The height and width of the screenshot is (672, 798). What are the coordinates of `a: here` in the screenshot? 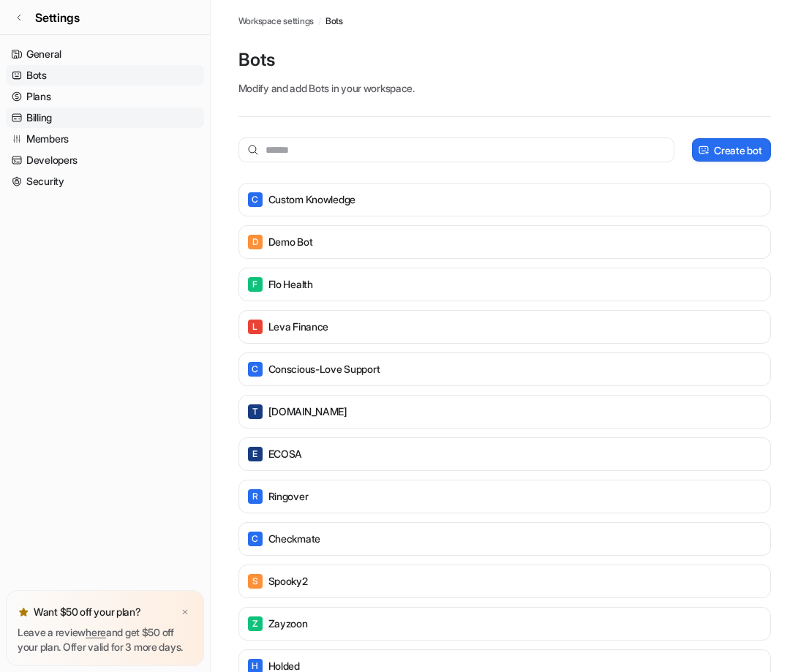 It's located at (96, 632).